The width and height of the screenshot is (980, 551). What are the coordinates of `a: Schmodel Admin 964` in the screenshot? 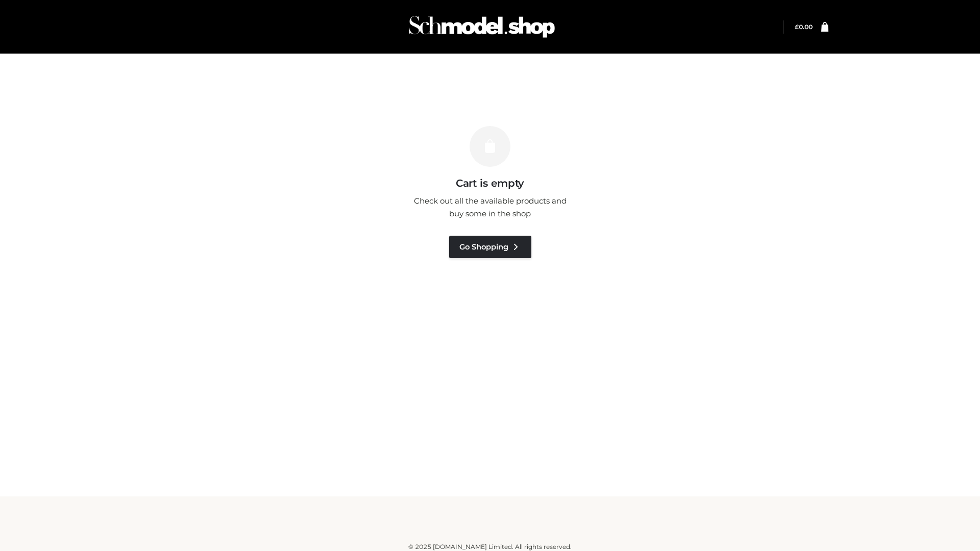 It's located at (482, 27).